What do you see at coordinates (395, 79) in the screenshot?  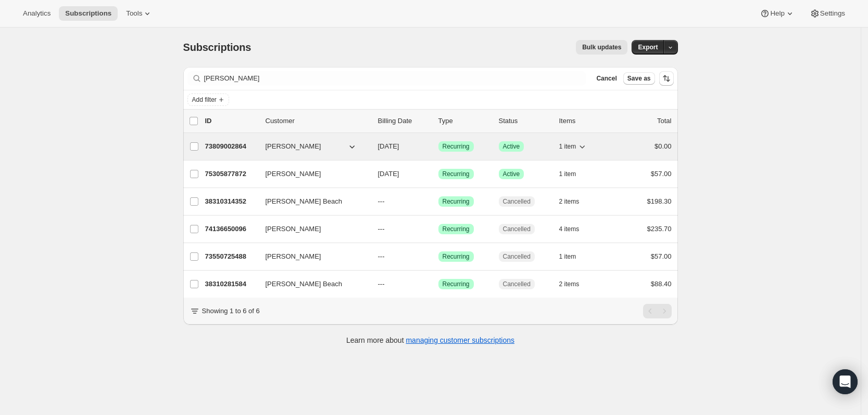 I see `input: Filter subscribers` at bounding box center [395, 79].